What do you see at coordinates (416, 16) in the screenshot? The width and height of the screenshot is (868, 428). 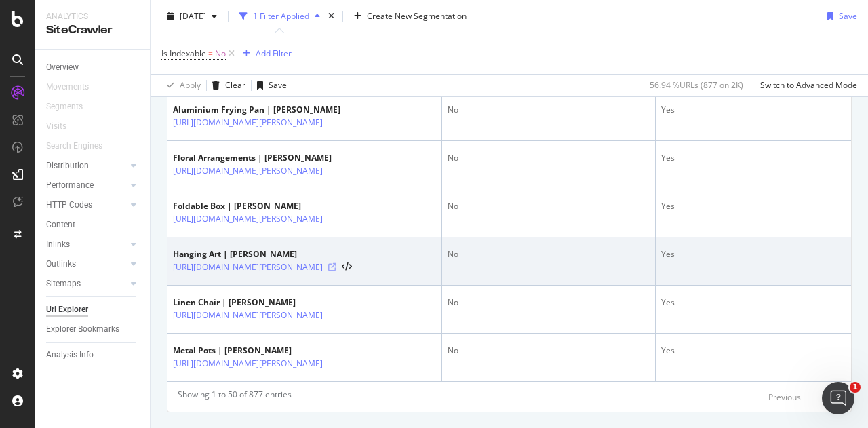 I see `span: Create New Segmentation` at bounding box center [416, 16].